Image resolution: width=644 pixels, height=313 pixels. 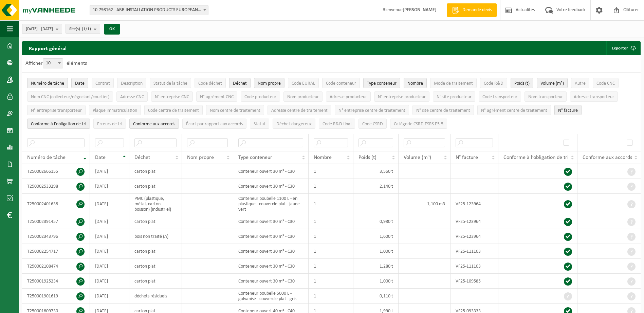 I want to click on button: Nom transporteurNom transporteur: Activate to sort, so click(x=546, y=97).